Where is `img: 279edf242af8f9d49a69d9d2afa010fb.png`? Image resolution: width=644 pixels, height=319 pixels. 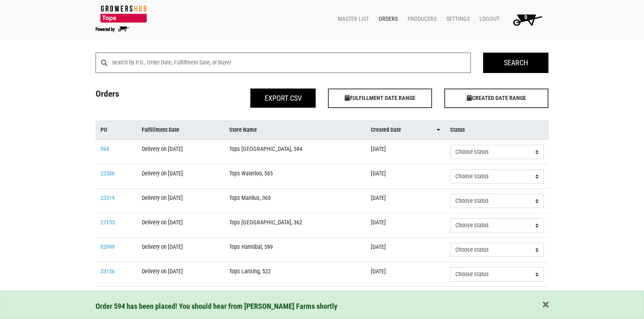
img: 279edf242af8f9d49a69d9d2afa010fb.png is located at coordinates (124, 14).